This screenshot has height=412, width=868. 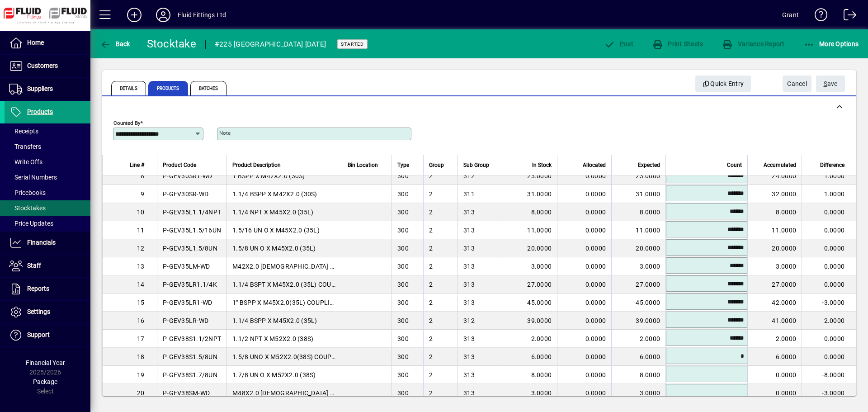 What do you see at coordinates (291, 284) in the screenshot?
I see `span: 1.1/4 BSPT X M45X2.0 (35L) COUPLING` at bounding box center [291, 284].